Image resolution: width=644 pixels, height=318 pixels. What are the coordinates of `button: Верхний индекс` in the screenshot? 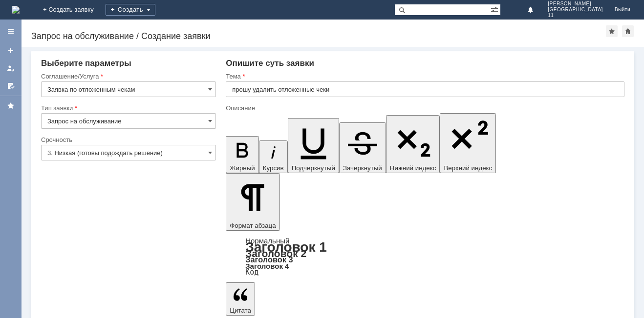 It's located at (468, 143).